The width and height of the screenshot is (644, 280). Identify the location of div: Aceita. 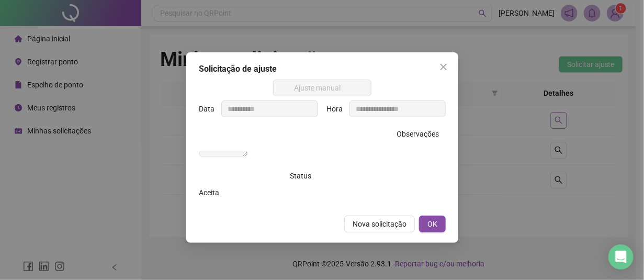
(258, 193).